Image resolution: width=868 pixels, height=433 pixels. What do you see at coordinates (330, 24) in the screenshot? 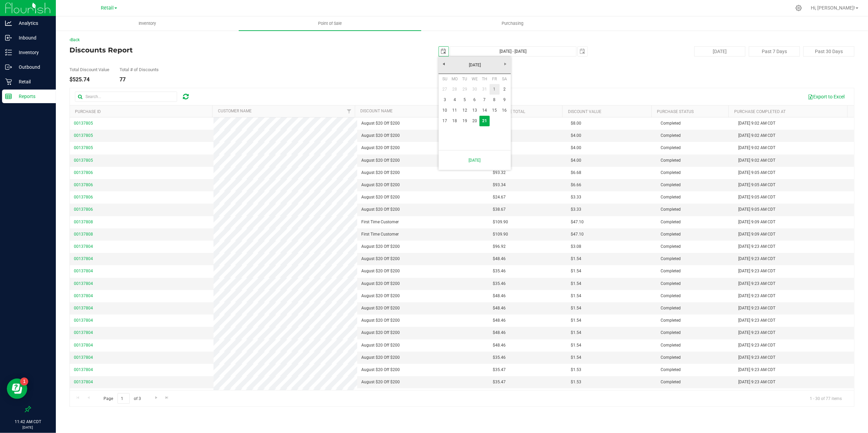
I see `a: Point of Sale` at bounding box center [330, 24].